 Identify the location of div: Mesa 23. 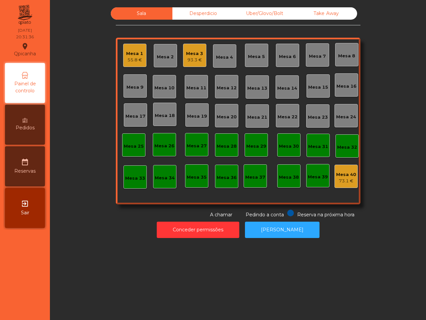
(318, 117).